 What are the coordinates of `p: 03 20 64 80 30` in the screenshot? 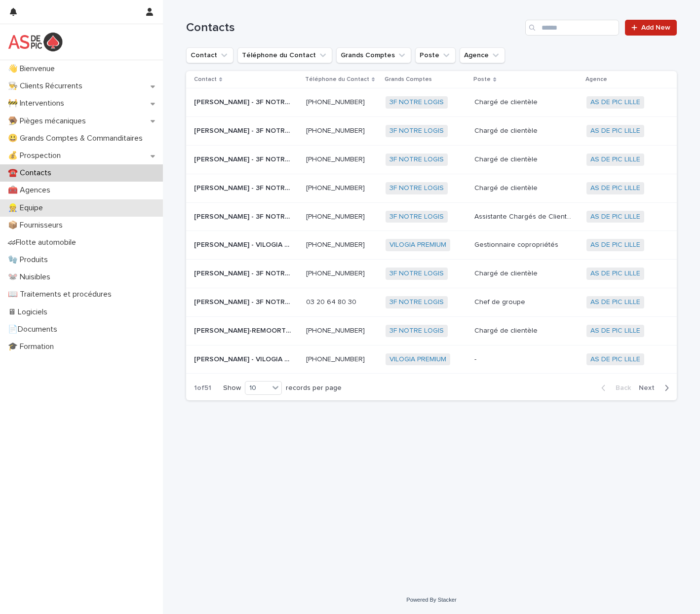 It's located at (332, 301).